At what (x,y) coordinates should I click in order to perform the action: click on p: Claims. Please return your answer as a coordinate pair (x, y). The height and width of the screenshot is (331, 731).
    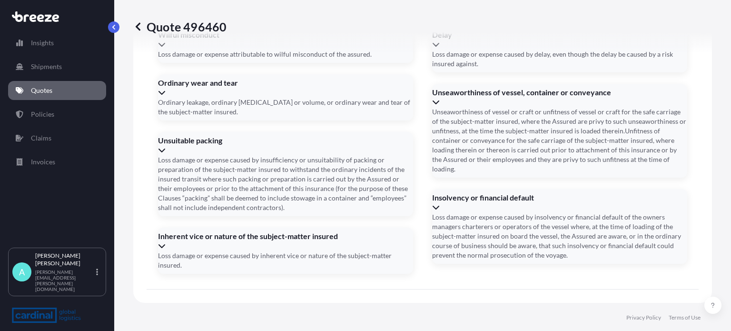
    Looking at the image, I should click on (41, 138).